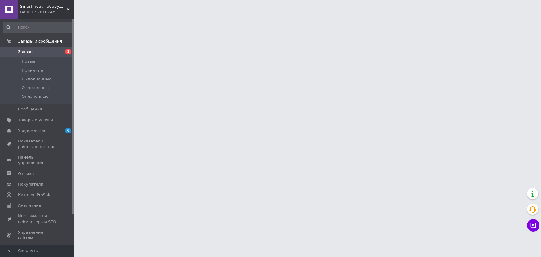 Image resolution: width=541 pixels, height=257 pixels. I want to click on input: Поиск, so click(38, 27).